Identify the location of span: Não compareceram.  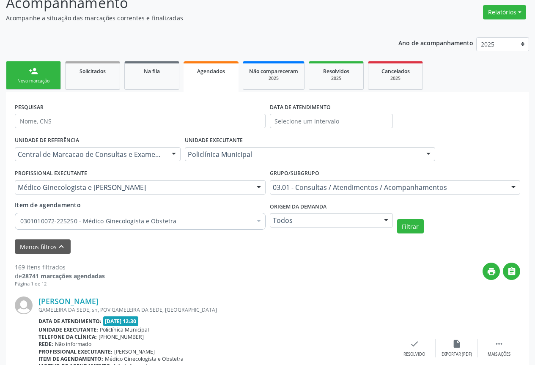
(274, 71).